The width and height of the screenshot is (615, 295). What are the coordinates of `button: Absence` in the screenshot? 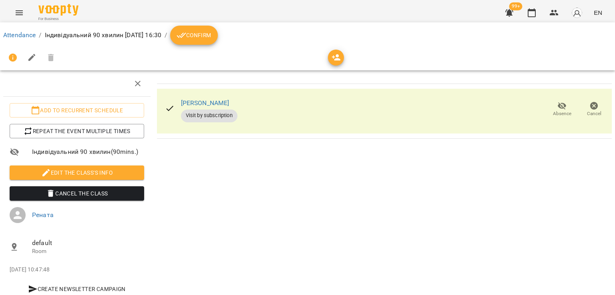 It's located at (562, 110).